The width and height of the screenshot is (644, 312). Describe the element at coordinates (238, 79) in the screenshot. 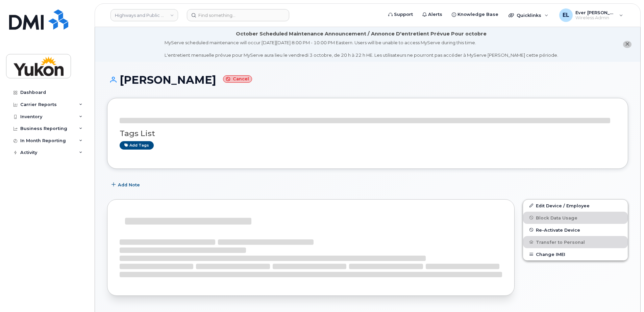

I see `small: Cancel` at that location.